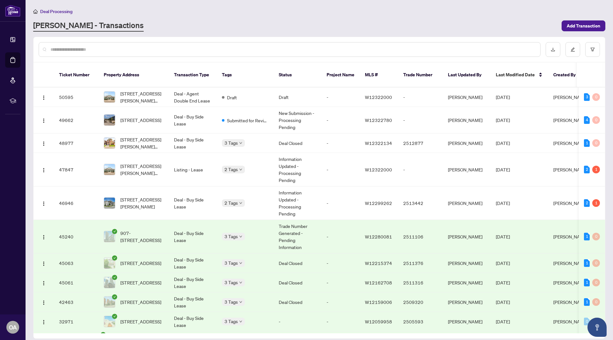 The image size is (613, 340). I want to click on div: 4, so click(587, 120).